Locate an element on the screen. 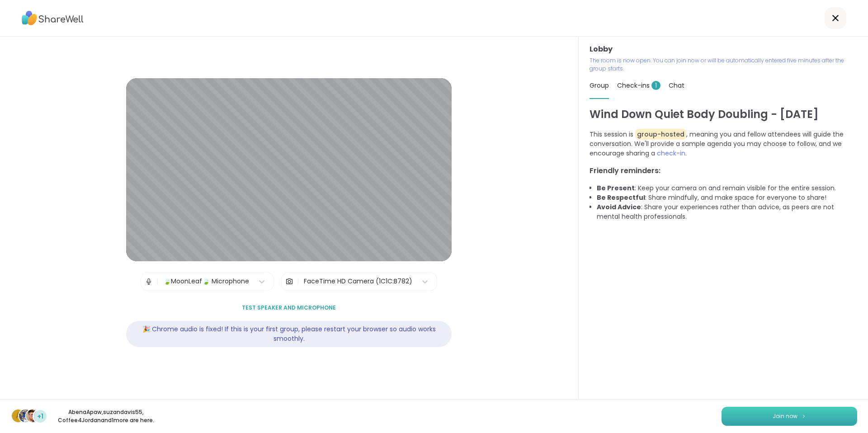 The height and width of the screenshot is (433, 868). img: Microphone is located at coordinates (149, 282).